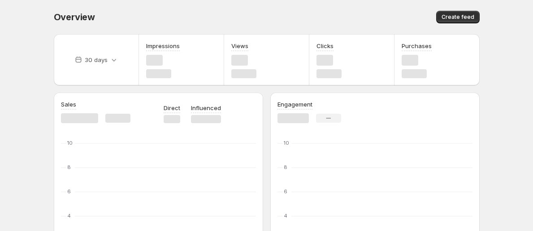 The height and width of the screenshot is (231, 533). What do you see at coordinates (240, 46) in the screenshot?
I see `h3: Views` at bounding box center [240, 46].